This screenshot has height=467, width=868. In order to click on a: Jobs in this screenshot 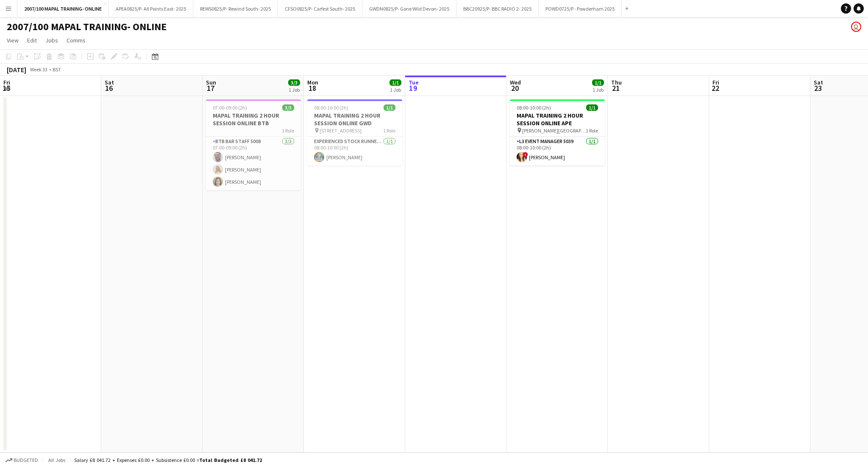, I will do `click(52, 40)`.